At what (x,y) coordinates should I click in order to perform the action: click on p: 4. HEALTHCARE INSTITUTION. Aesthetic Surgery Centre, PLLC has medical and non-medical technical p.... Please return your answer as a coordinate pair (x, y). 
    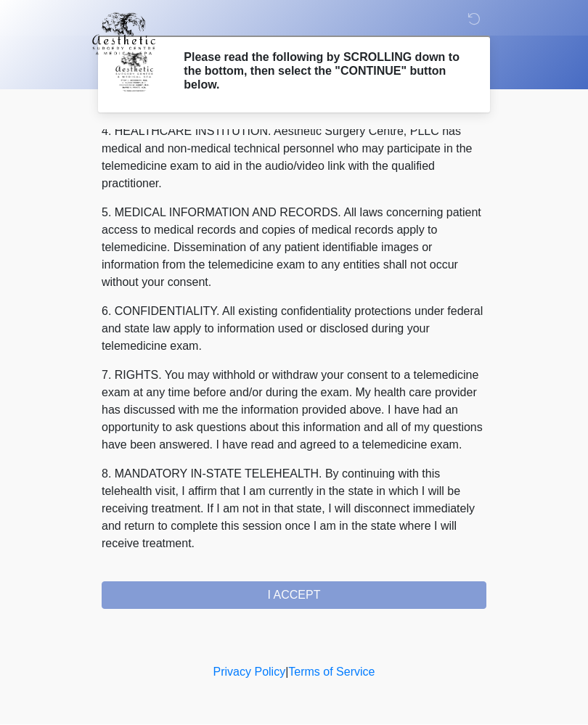
    Looking at the image, I should click on (294, 158).